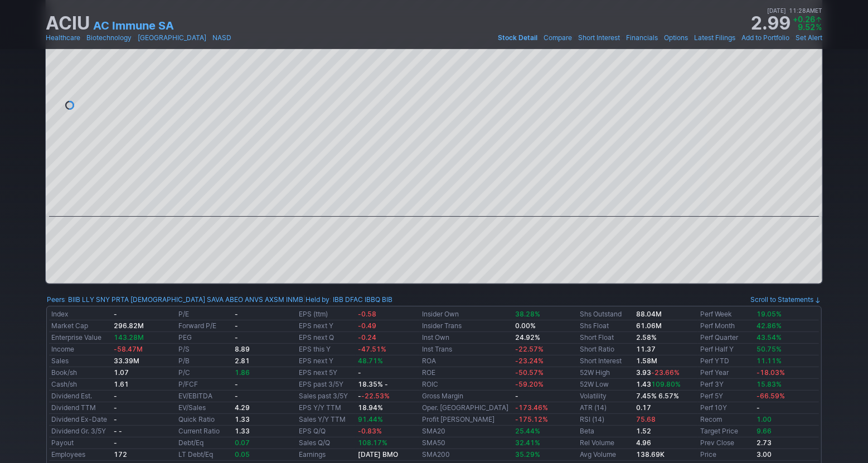  What do you see at coordinates (80, 384) in the screenshot?
I see `td: Cash/sh` at bounding box center [80, 384].